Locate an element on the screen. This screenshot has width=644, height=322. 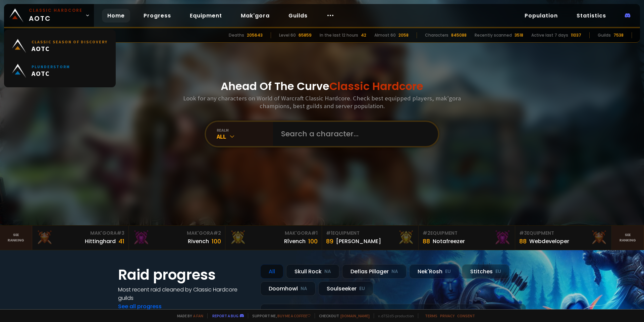
div: 11037 is located at coordinates (576, 35).